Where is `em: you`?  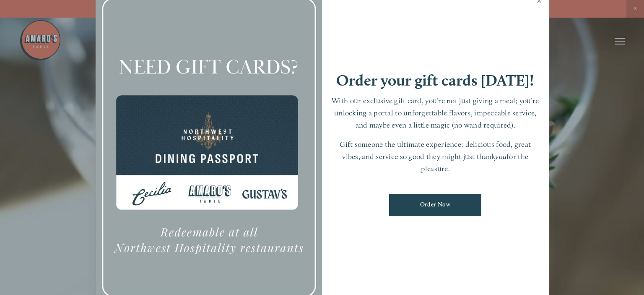 em: you is located at coordinates (500, 156).